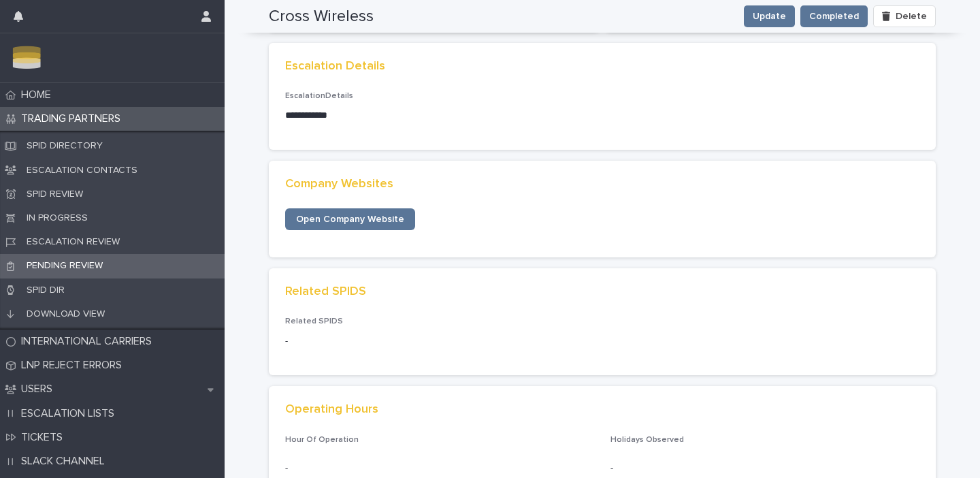  Describe the element at coordinates (648, 440) in the screenshot. I see `span: Holidays Observed` at that location.